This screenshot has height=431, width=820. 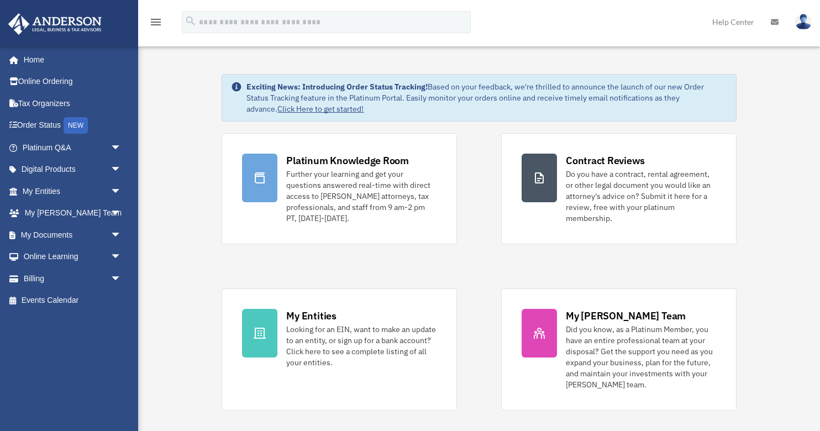 I want to click on div: Contract Reviews, so click(x=605, y=160).